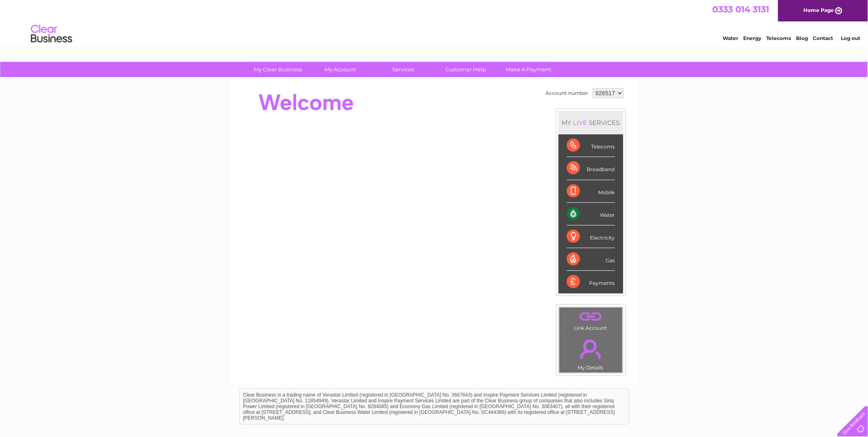 The image size is (868, 437). I want to click on a: Customer Help, so click(466, 69).